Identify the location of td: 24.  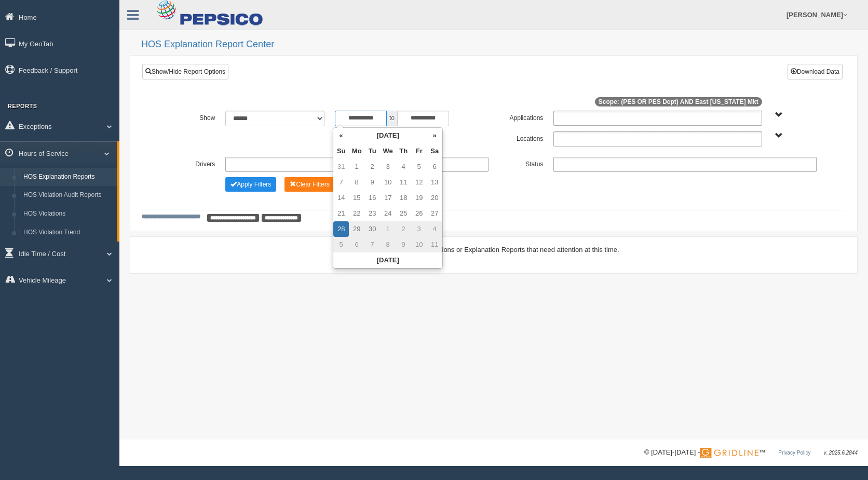
(388, 214).